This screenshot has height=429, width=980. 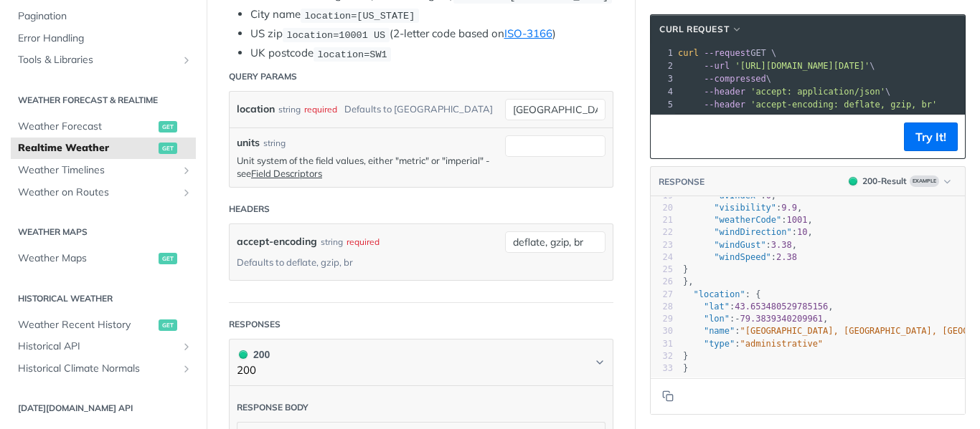 I want to click on h2: Weather Maps, so click(x=104, y=232).